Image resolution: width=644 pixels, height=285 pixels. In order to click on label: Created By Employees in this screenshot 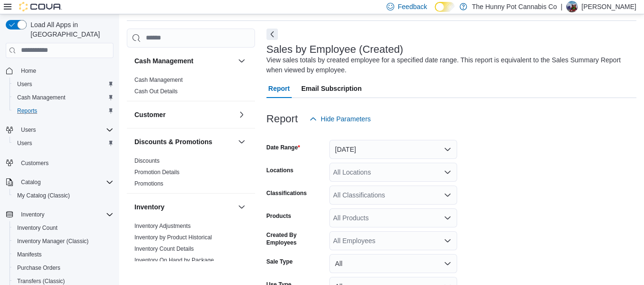, I will do `click(296, 239)`.